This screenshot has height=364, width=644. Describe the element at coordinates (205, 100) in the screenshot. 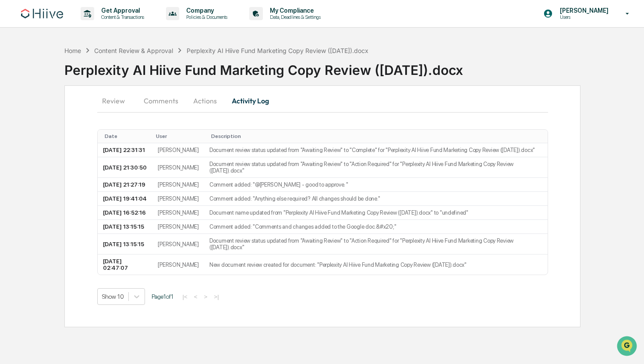

I see `button: Actions` at that location.